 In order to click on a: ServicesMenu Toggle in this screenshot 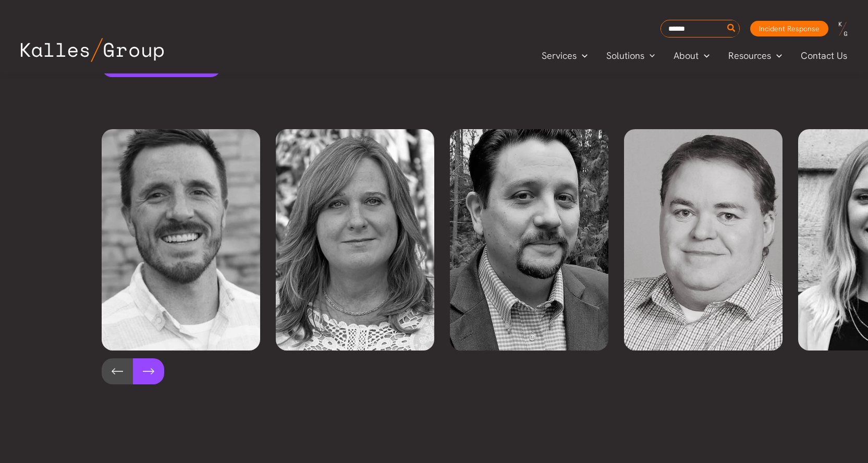, I will do `click(564, 56)`.